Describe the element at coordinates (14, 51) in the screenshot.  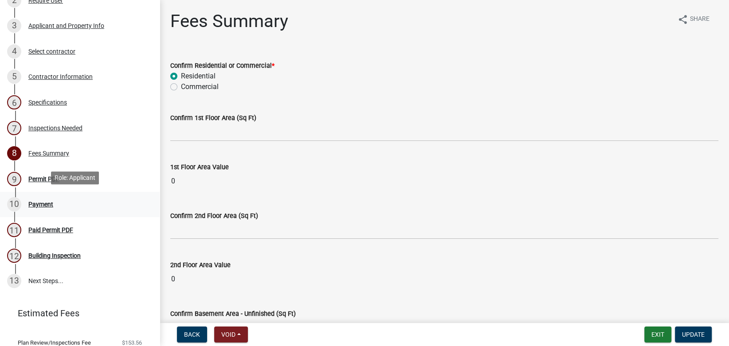
I see `div: 4` at that location.